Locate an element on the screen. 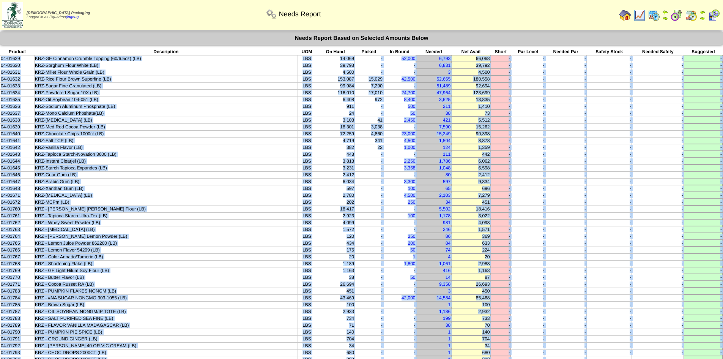 This screenshot has width=723, height=359. td: KRZ-Tapioca Starch-Novation 3600 (LB) is located at coordinates (166, 154).